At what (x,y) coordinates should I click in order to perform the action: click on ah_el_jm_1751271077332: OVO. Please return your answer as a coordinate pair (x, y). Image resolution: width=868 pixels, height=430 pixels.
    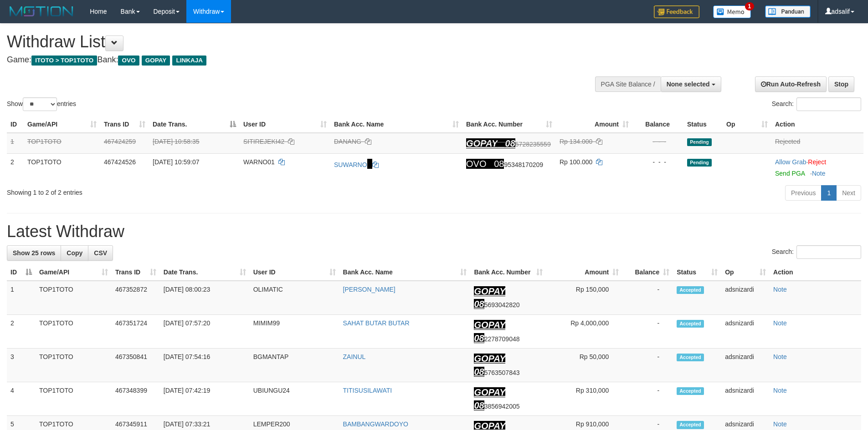
    Looking at the image, I should click on (476, 164).